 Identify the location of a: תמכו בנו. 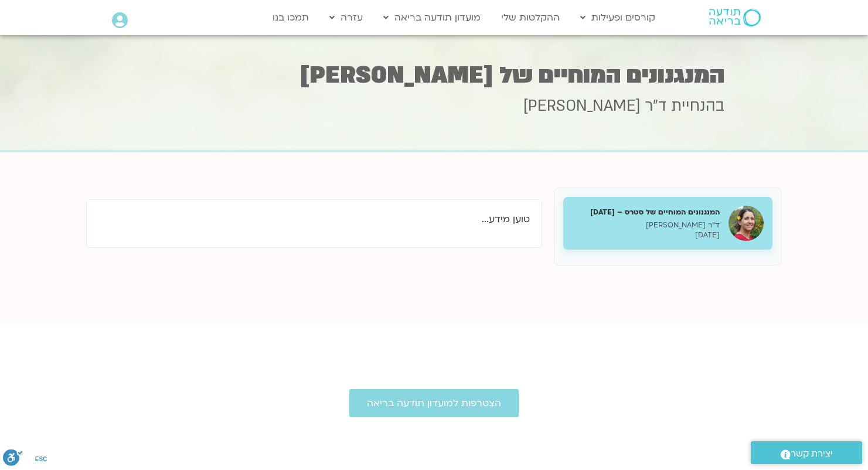
(291, 17).